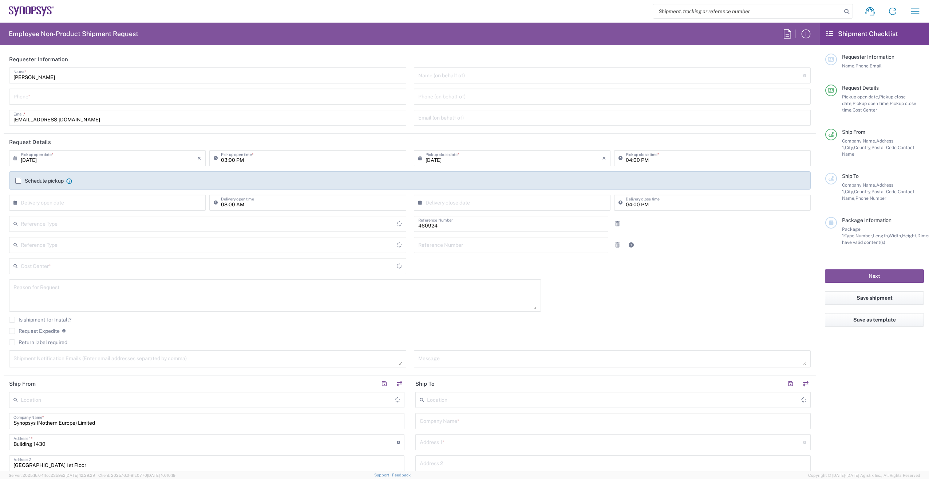  I want to click on h2: Ship To, so click(425, 383).